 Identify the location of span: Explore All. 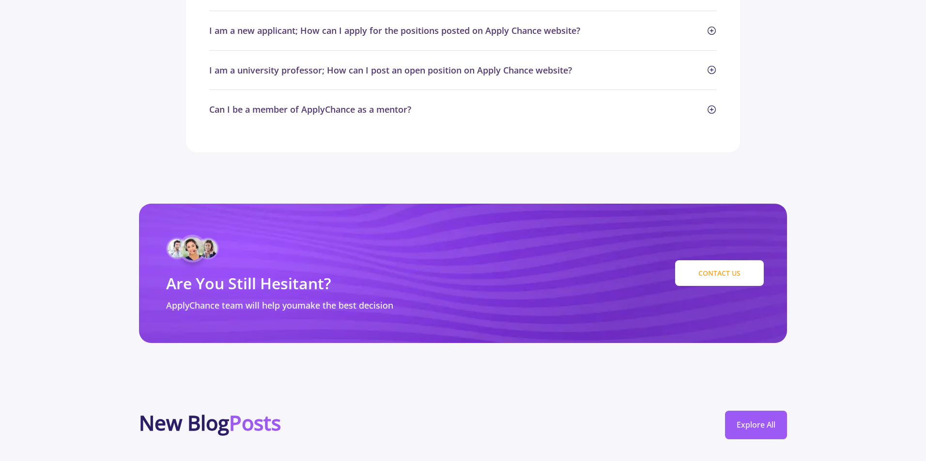
(756, 425).